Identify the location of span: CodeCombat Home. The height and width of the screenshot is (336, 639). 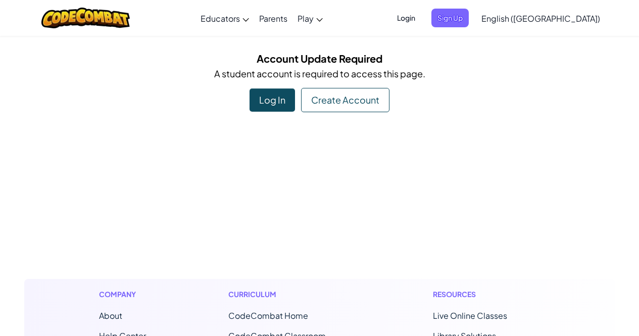
(268, 315).